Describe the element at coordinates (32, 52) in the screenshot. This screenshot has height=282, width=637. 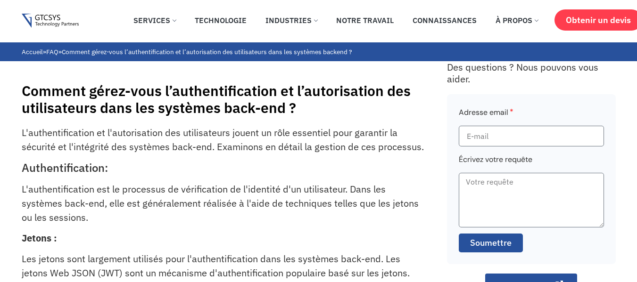
I see `a: Accueil` at that location.